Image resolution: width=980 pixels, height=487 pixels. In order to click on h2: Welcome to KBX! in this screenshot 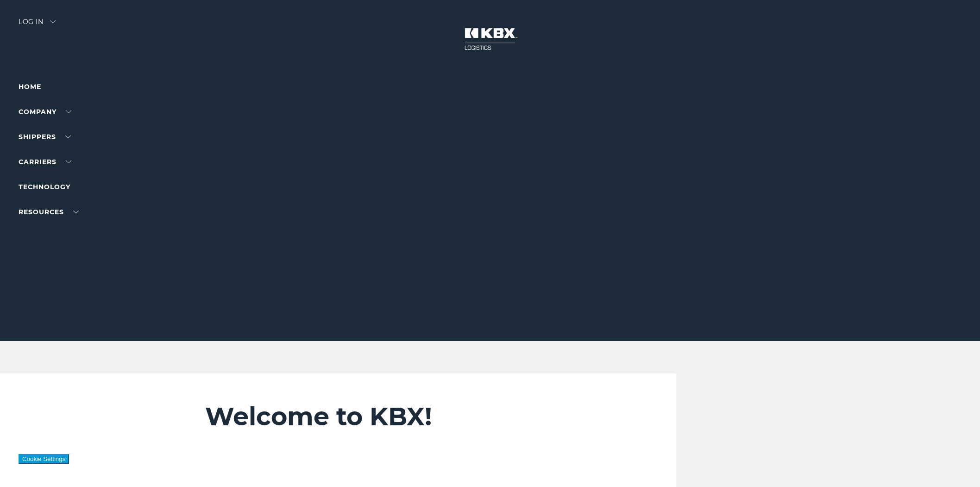, I will do `click(426, 416)`.